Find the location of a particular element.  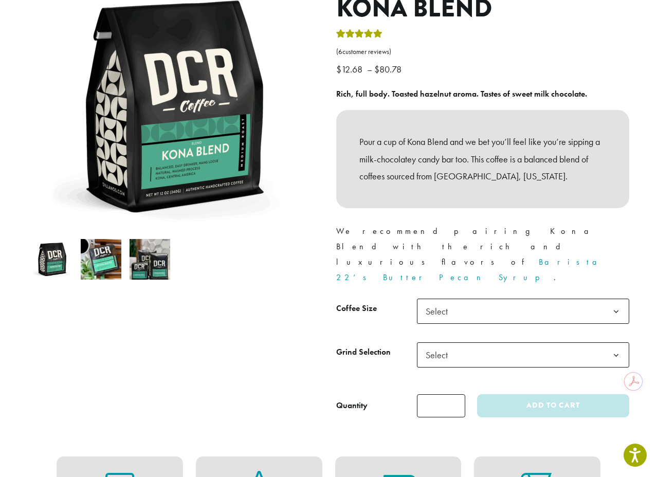

img: Kona Blend - Image 3 is located at coordinates (150, 259).